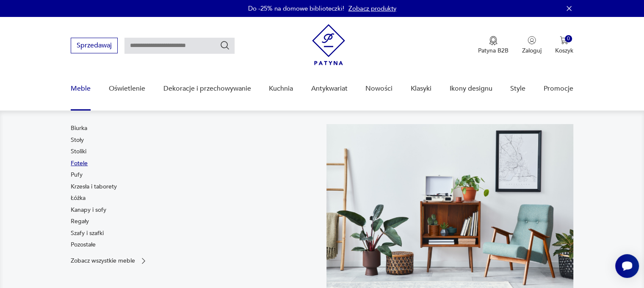  Describe the element at coordinates (558, 89) in the screenshot. I see `a: Promocje` at that location.